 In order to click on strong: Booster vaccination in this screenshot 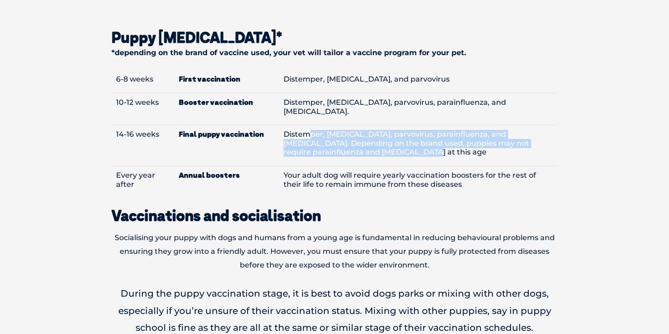, I will do `click(227, 102)`.